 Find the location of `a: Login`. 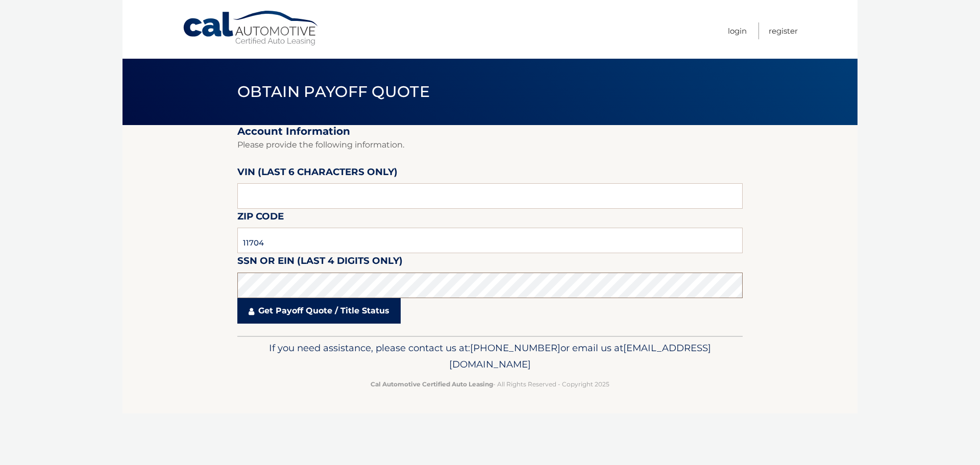

a: Login is located at coordinates (737, 30).